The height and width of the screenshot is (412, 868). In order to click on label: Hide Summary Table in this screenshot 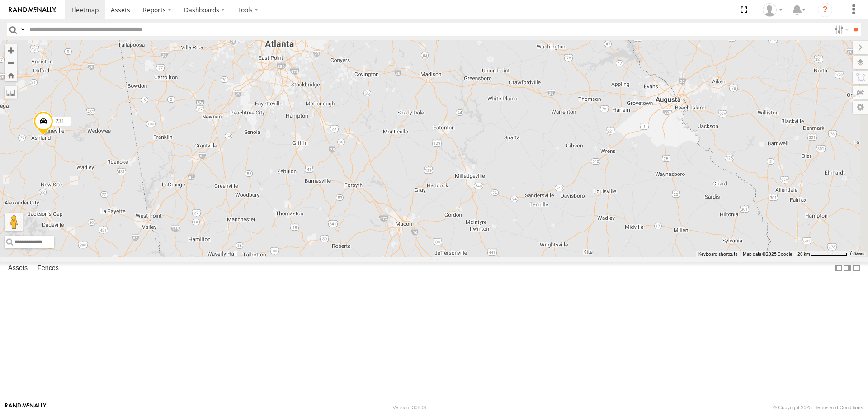, I will do `click(857, 268)`.